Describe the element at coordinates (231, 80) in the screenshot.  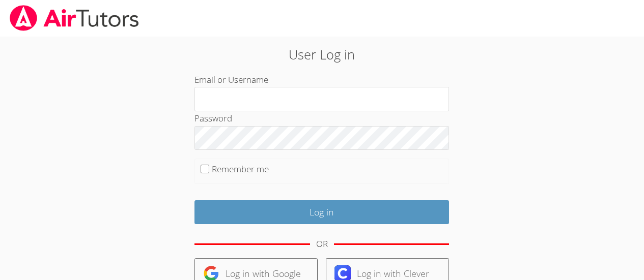
I see `label: Email or Username` at that location.